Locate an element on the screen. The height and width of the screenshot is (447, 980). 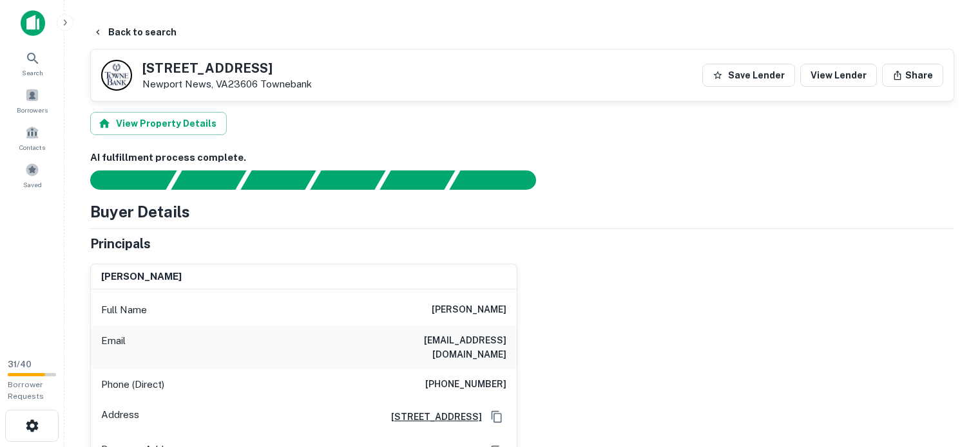
p: Phone (Direct) is located at coordinates (132, 385).